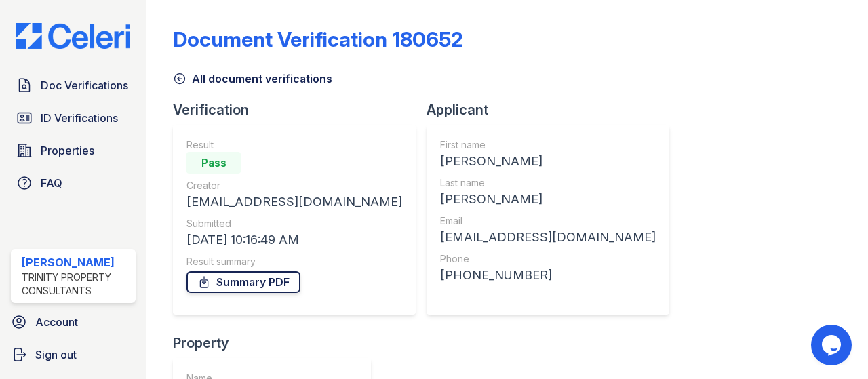 The image size is (868, 379). I want to click on div: Applicant, so click(554, 110).